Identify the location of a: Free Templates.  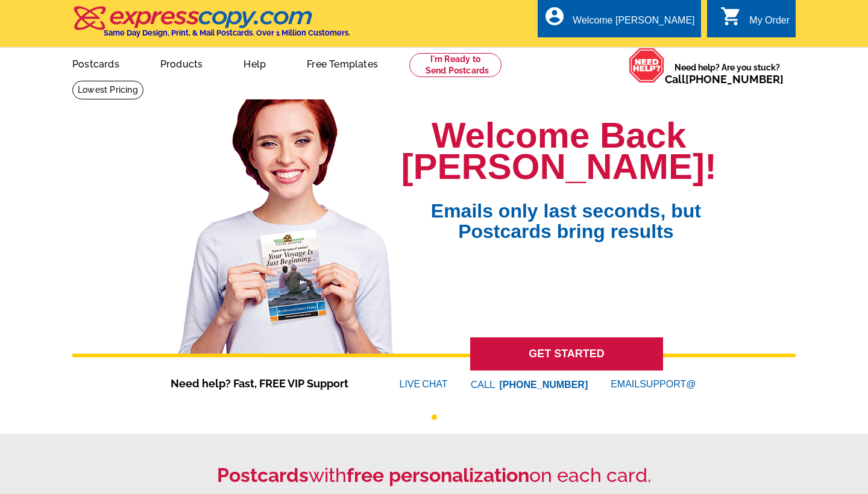
(343, 63).